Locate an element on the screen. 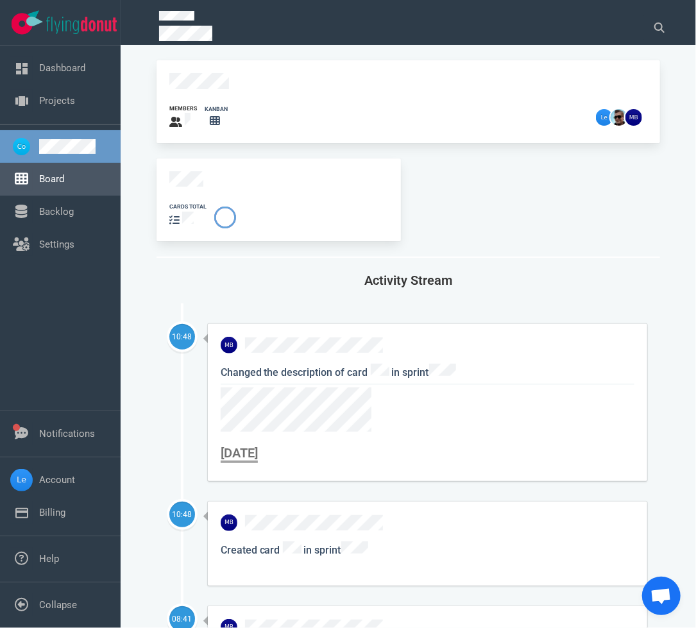 The image size is (696, 628). a: Dashboard is located at coordinates (62, 68).